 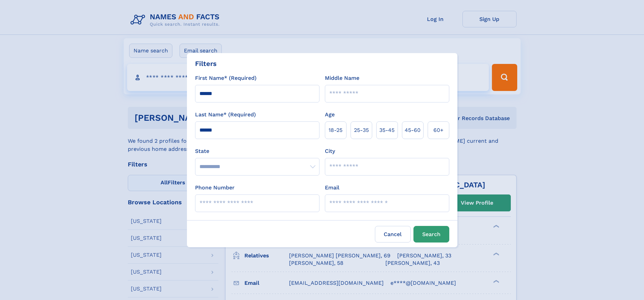 I want to click on span: 35‑45, so click(x=387, y=130).